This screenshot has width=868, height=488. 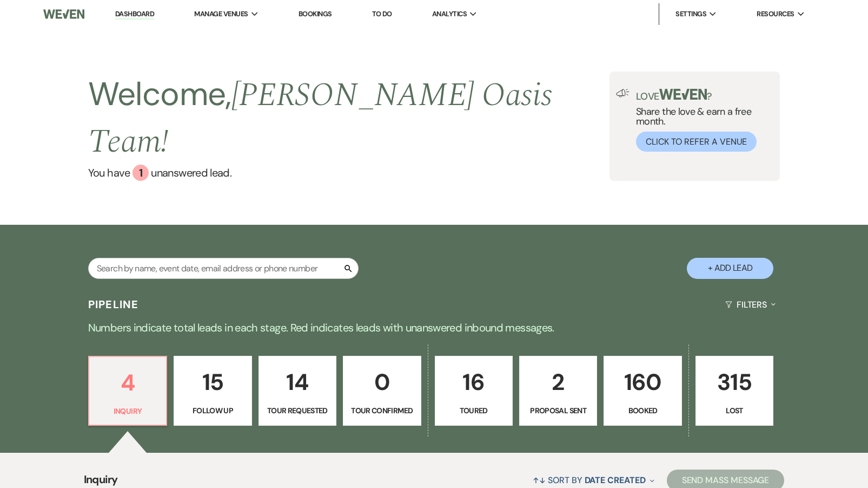 What do you see at coordinates (382, 391) in the screenshot?
I see `a: 0Tour Confirmed` at bounding box center [382, 391].